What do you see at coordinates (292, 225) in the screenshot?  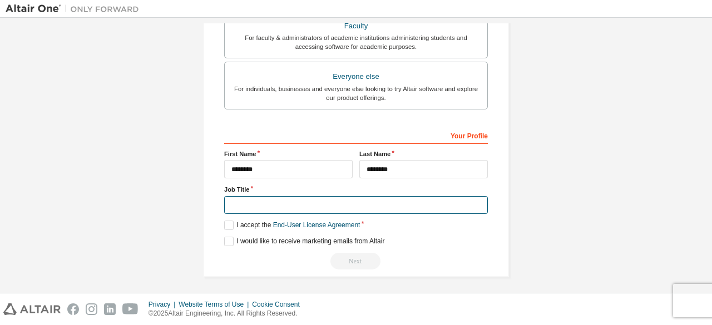 I see `label: I accept the` at bounding box center [292, 225].